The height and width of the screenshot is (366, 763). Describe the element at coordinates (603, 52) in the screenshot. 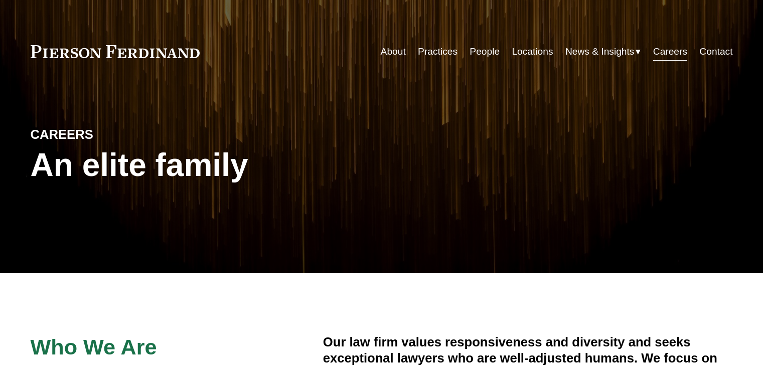

I see `a: folder dropdown` at that location.